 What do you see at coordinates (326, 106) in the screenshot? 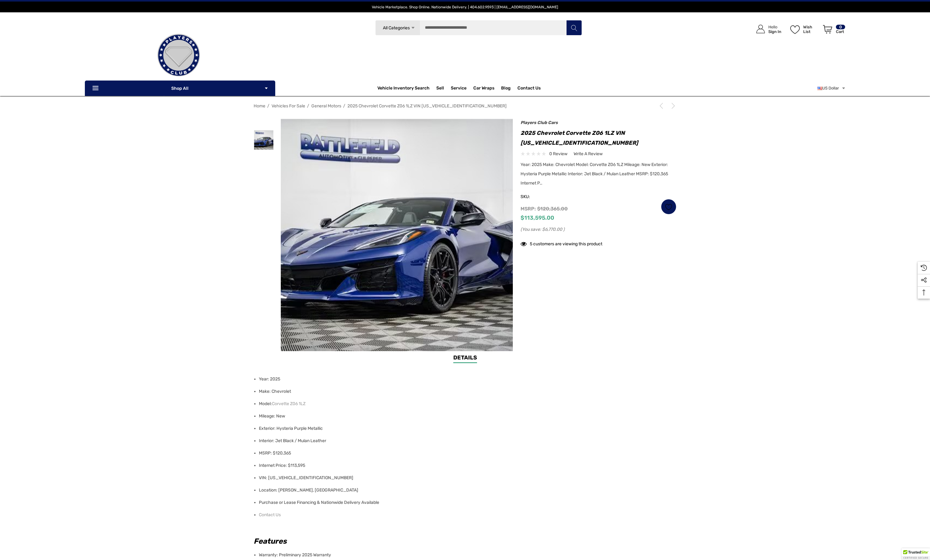
I see `span: General Motors` at bounding box center [326, 106].